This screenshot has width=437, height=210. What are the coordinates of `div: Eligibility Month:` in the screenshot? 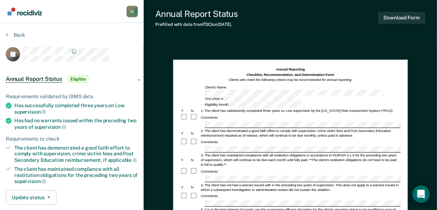 It's located at (255, 105).